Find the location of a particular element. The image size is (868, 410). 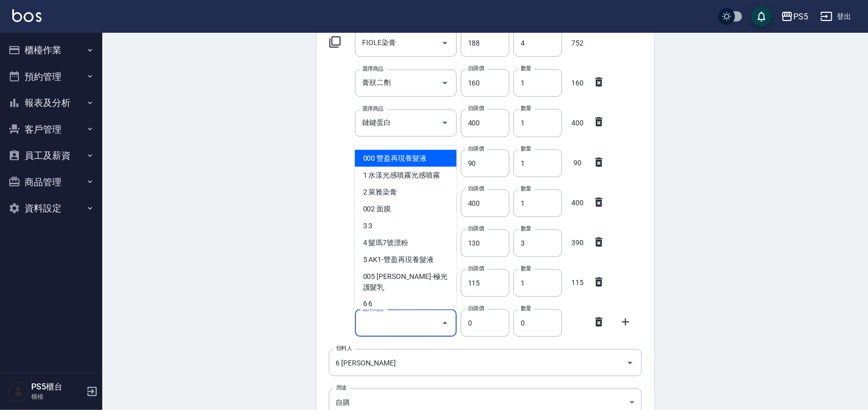

li: 4 髮瑪7號漂粉 is located at coordinates (406, 243).